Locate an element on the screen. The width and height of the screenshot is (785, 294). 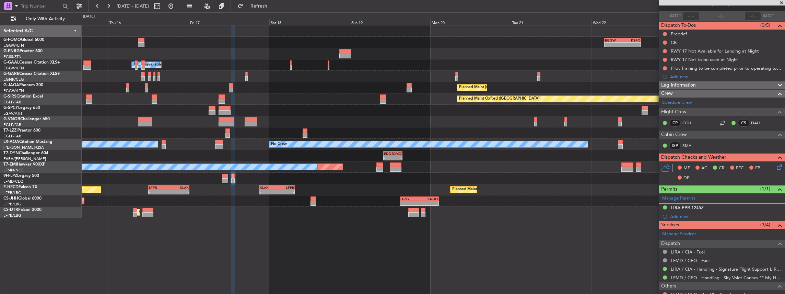
span: G-SIRS is located at coordinates (10, 96).